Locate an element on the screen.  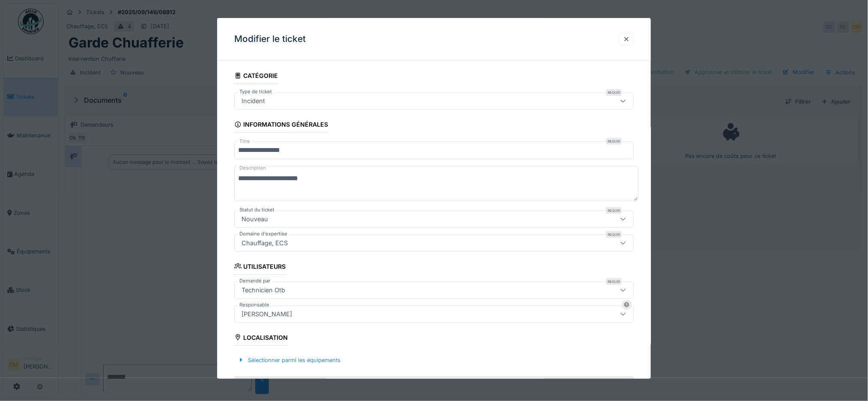
div: Technicien Otb is located at coordinates (263, 290).